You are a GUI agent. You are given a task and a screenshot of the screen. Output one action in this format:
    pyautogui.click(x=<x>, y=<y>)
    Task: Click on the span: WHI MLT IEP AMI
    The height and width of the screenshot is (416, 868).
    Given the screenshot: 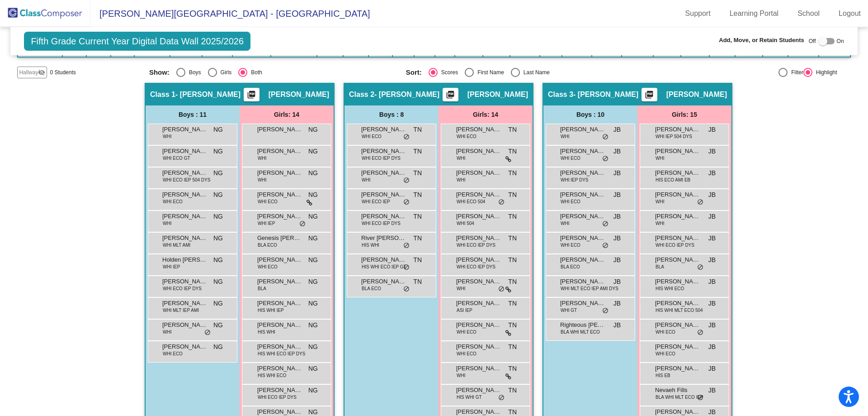 What is the action you would take?
    pyautogui.click(x=181, y=309)
    